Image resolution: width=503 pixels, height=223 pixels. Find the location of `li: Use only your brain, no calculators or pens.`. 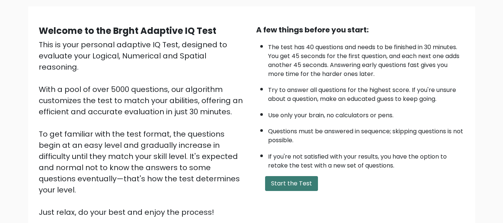

li: Use only your brain, no calculators or pens. is located at coordinates (367, 114).